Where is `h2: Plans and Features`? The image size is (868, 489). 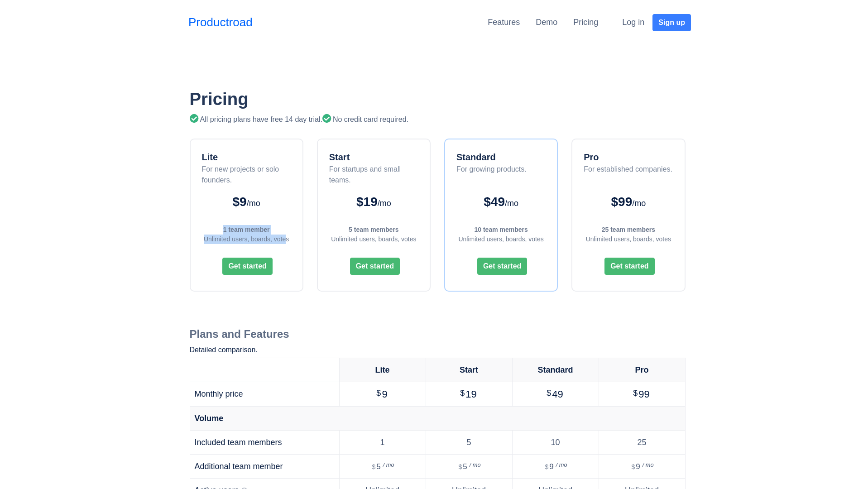
h2: Plans and Features is located at coordinates (437, 334).